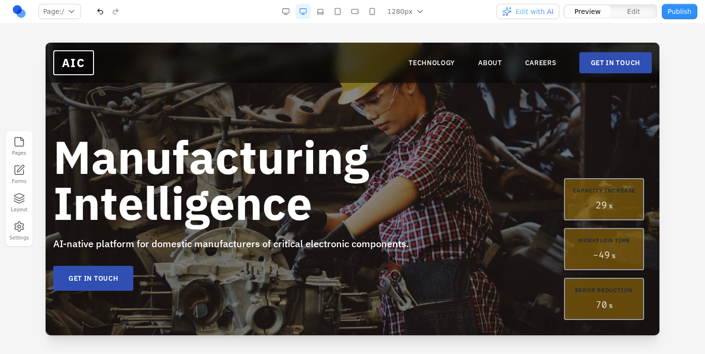 This screenshot has width=705, height=354. What do you see at coordinates (372, 12) in the screenshot?
I see `button: Mobile` at bounding box center [372, 12].